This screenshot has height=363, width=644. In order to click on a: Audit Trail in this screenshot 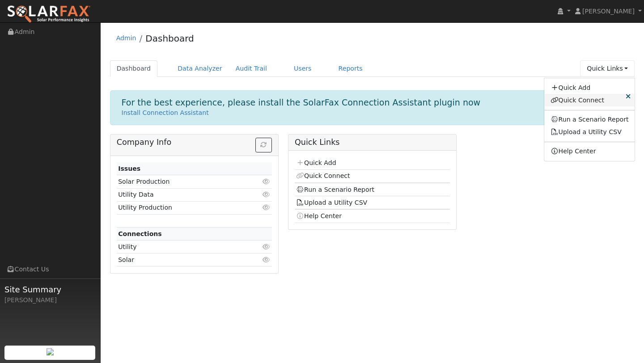, I will do `click(251, 68)`.